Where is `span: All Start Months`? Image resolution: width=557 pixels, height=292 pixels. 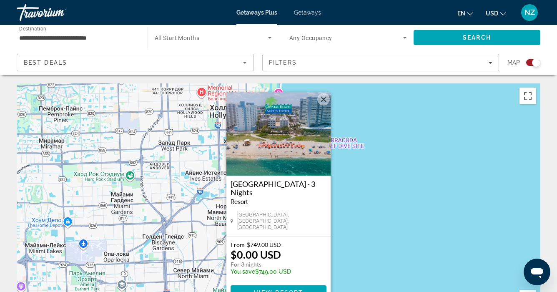 span: All Start Months is located at coordinates (177, 38).